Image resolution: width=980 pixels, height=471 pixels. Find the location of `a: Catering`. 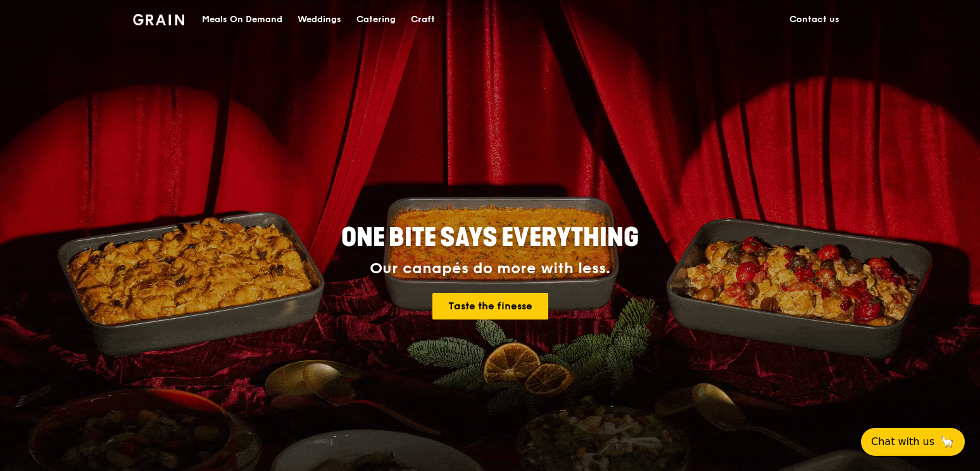

a: Catering is located at coordinates (376, 20).